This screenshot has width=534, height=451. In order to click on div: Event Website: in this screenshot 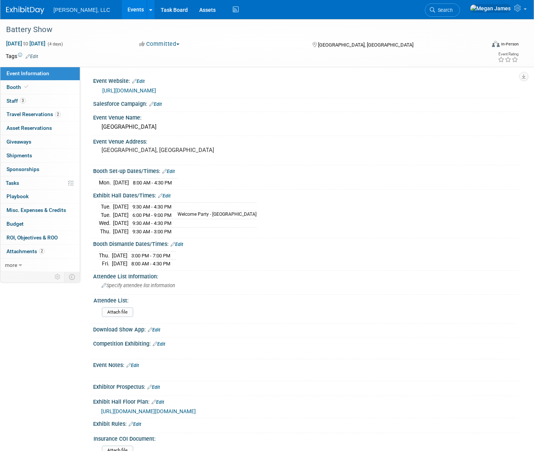, I will do `click(306, 80)`.